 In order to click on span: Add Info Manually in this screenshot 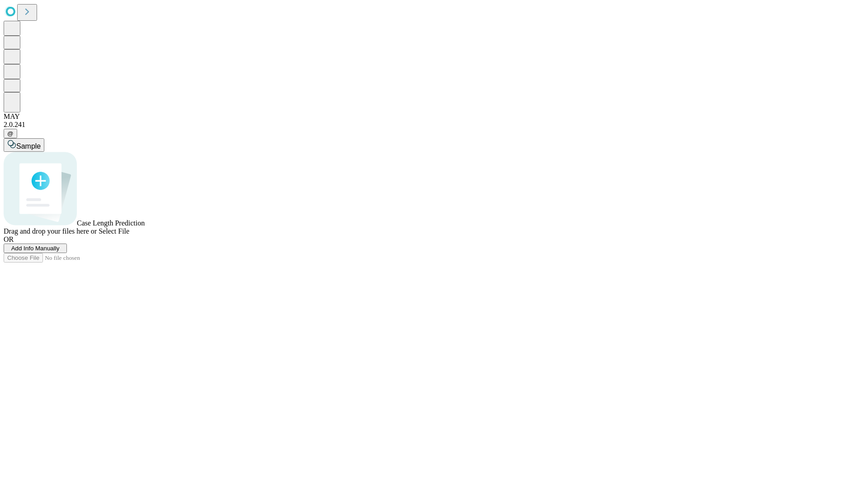, I will do `click(36, 248)`.